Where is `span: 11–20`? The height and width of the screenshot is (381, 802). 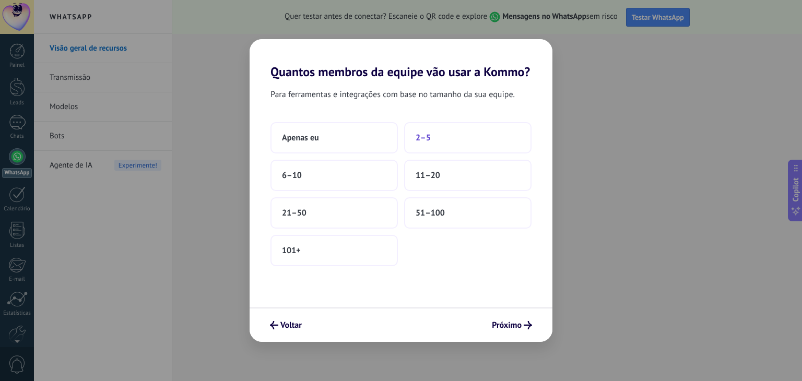 span: 11–20 is located at coordinates (428, 175).